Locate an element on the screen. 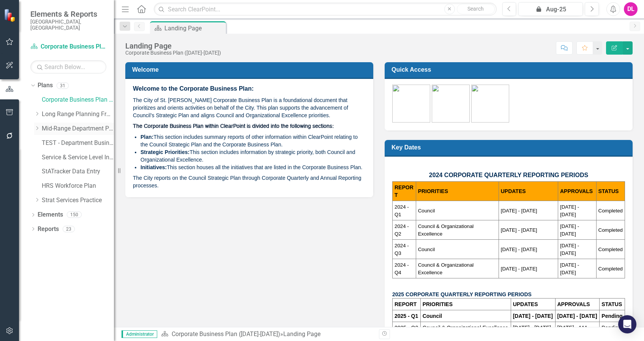  span: The Corporate Business Plan within ClearPoint is divided into the following sections: is located at coordinates (233, 126).